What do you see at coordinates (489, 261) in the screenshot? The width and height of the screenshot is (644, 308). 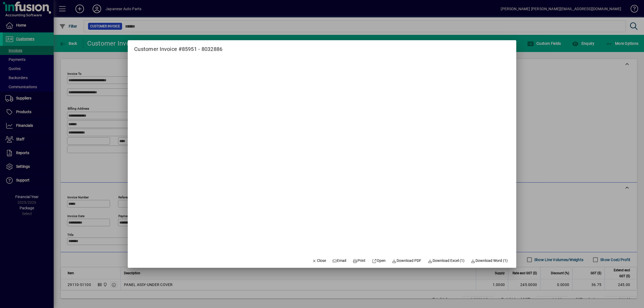 I see `button: Download Word (1)` at bounding box center [489, 261].